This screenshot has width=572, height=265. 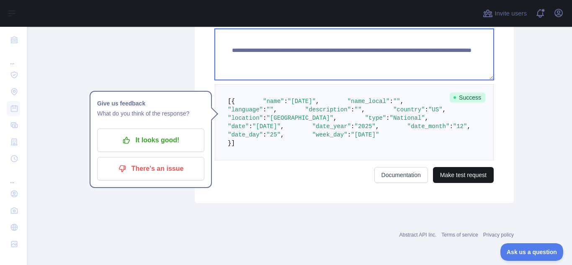 What do you see at coordinates (368, 101) in the screenshot?
I see `span: "name_local"` at bounding box center [368, 101].